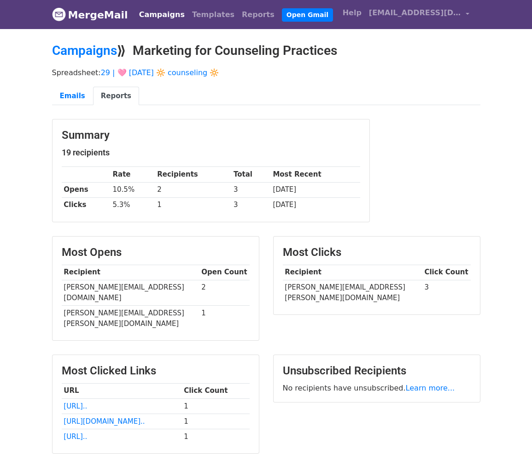 The image size is (532, 468). What do you see at coordinates (72, 96) in the screenshot?
I see `a: Emails` at bounding box center [72, 96].